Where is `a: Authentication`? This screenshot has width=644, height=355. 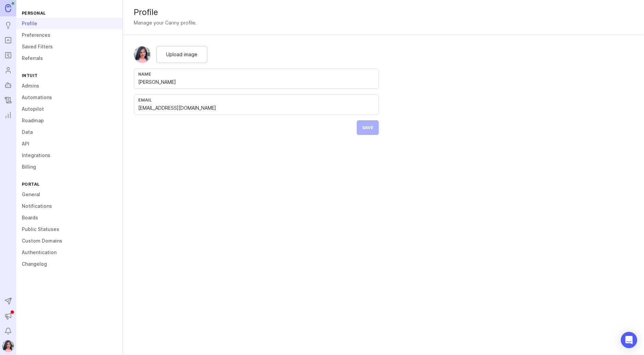
a: Authentication is located at coordinates (70, 252).